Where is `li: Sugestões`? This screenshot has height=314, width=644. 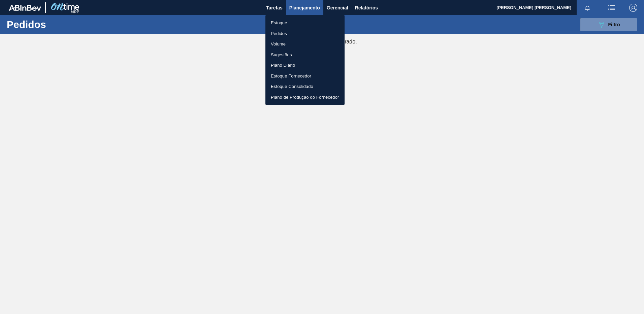 li: Sugestões is located at coordinates (305, 55).